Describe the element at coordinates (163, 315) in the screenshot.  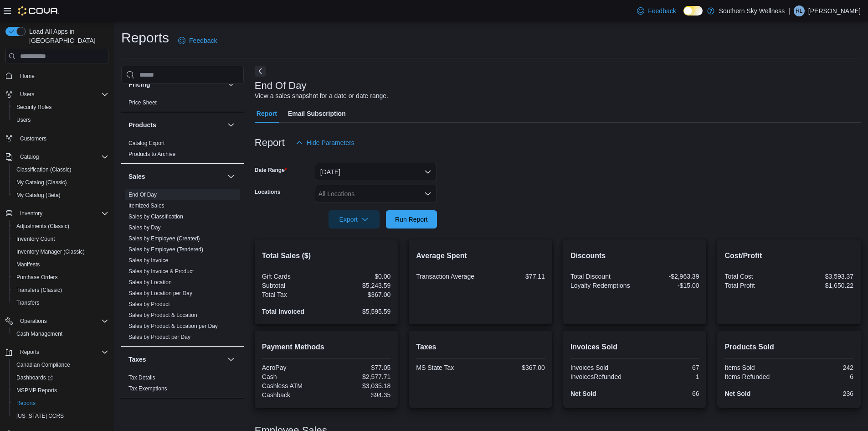
I see `a: Sales by Product & Location` at that location.